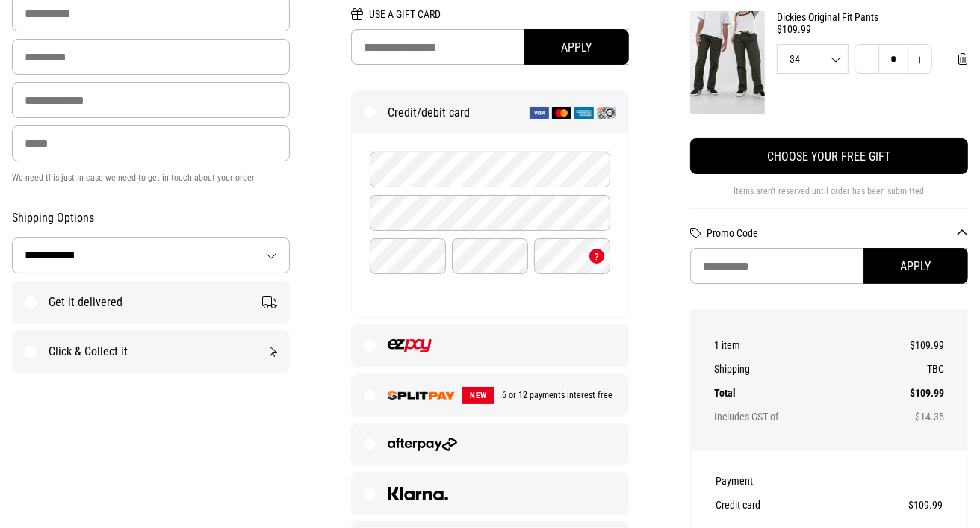 Image resolution: width=980 pixels, height=528 pixels. What do you see at coordinates (920, 59) in the screenshot?
I see `button: Increase quantity` at bounding box center [920, 59].